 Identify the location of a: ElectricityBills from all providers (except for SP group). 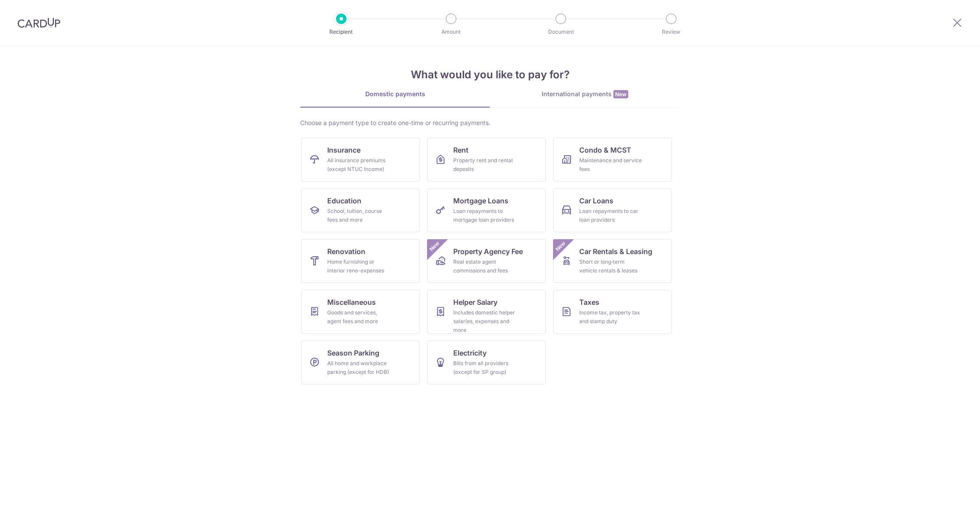
(486, 363).